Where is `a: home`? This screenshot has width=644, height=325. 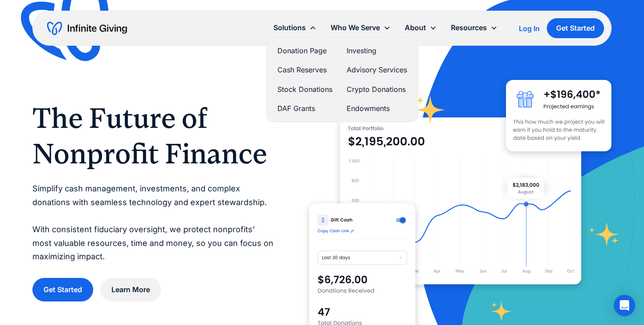 a: home is located at coordinates (87, 28).